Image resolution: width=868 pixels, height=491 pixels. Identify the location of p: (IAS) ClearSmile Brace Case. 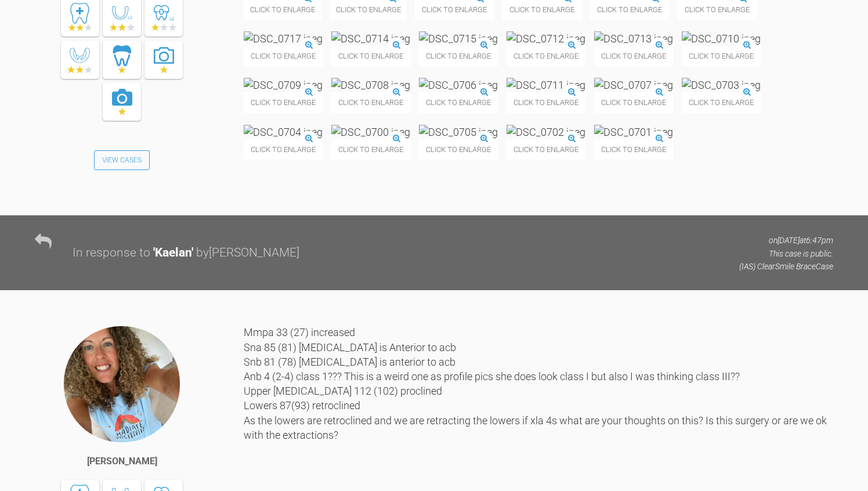
(786, 266).